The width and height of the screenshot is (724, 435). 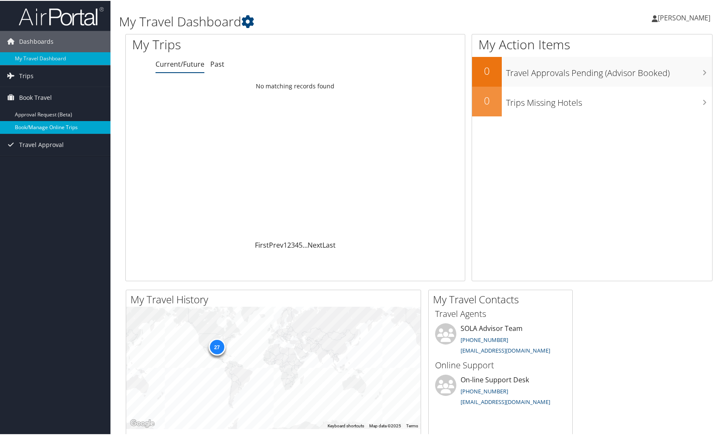 What do you see at coordinates (26, 75) in the screenshot?
I see `span: Trips` at bounding box center [26, 75].